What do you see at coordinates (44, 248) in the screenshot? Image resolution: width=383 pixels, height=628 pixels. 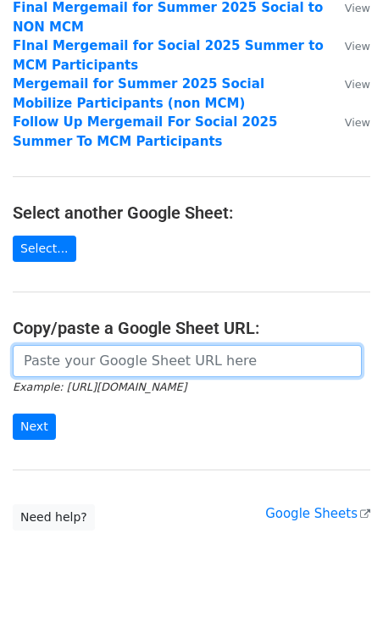 I see `a: Select...` at bounding box center [44, 248].